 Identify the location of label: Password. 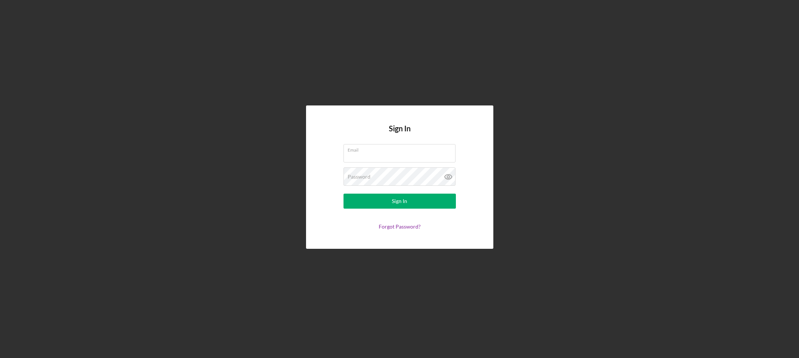
(359, 177).